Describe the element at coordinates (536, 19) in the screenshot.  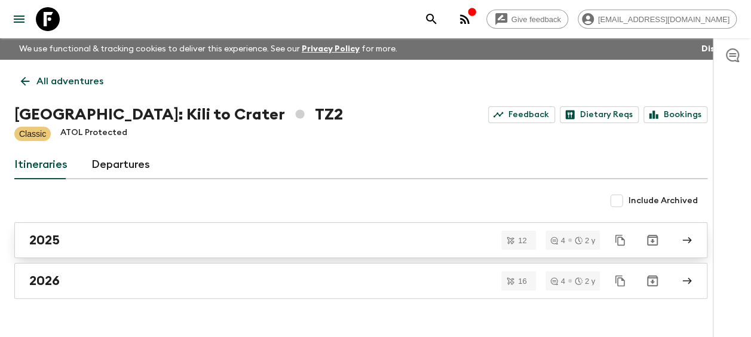
I see `span: Give feedback` at that location.